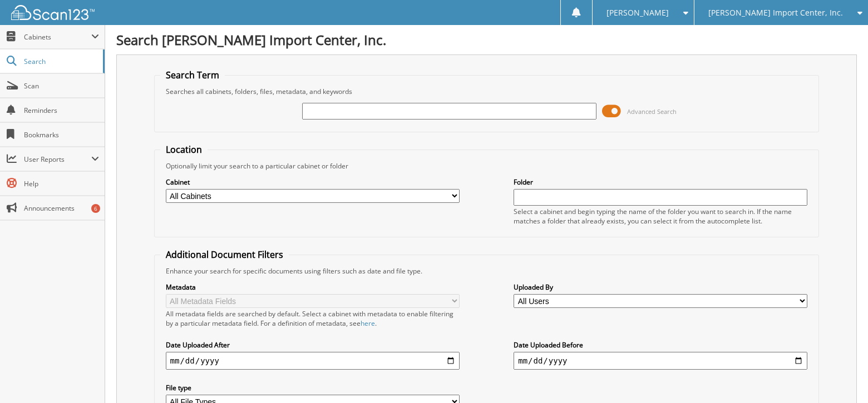 Image resolution: width=868 pixels, height=403 pixels. Describe the element at coordinates (184, 149) in the screenshot. I see `legend: Location` at that location.